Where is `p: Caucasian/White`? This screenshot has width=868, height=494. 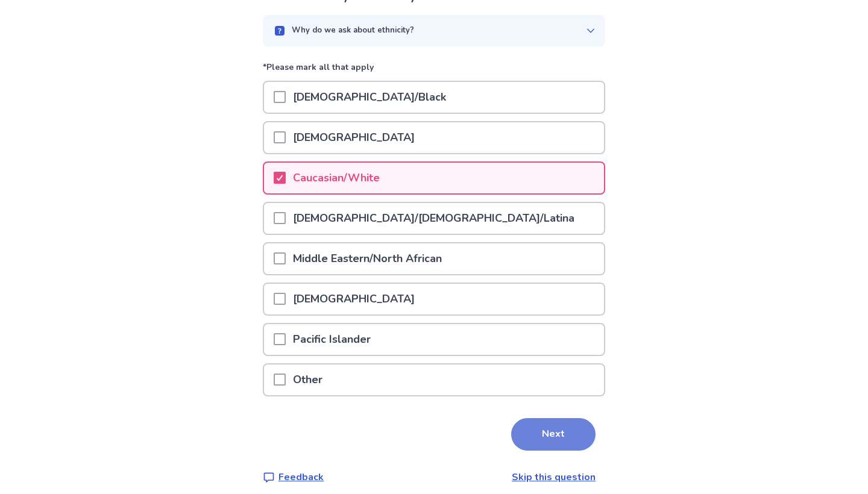
p: Caucasian/White is located at coordinates (336, 178).